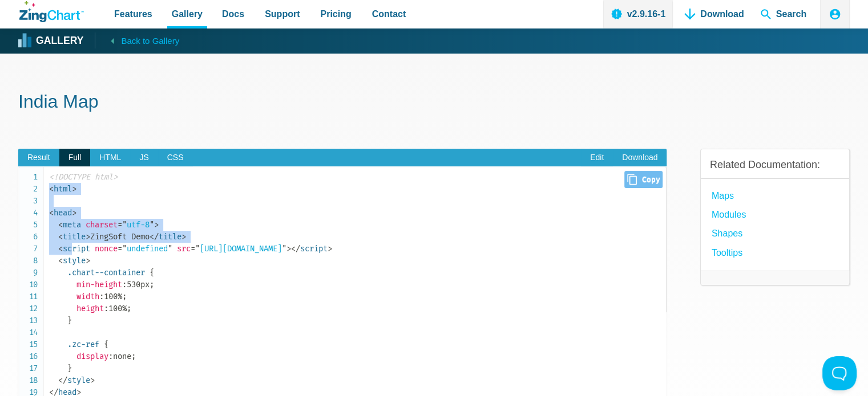 The height and width of the screenshot is (396, 868). Describe the element at coordinates (102, 326) in the screenshot. I see `span: 530px 100% 100% none` at that location.